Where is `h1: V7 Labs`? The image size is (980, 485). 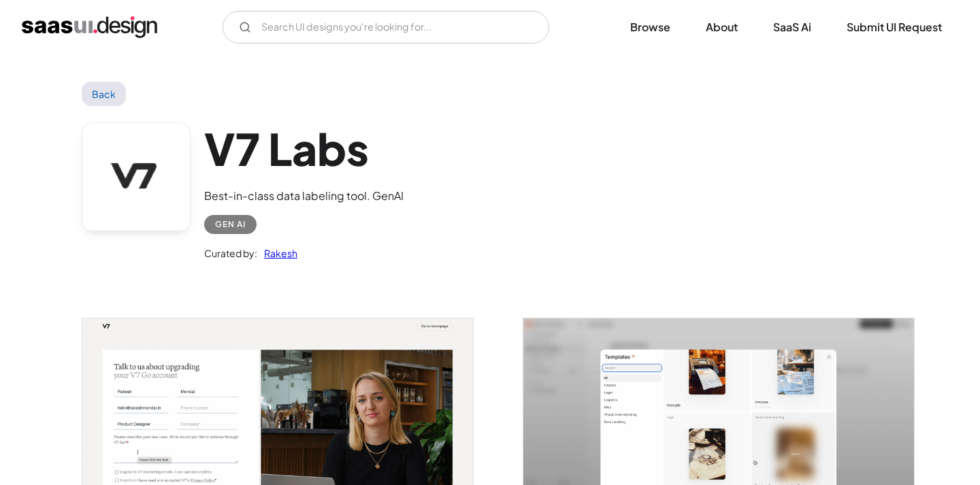
h1: V7 Labs is located at coordinates (303, 148).